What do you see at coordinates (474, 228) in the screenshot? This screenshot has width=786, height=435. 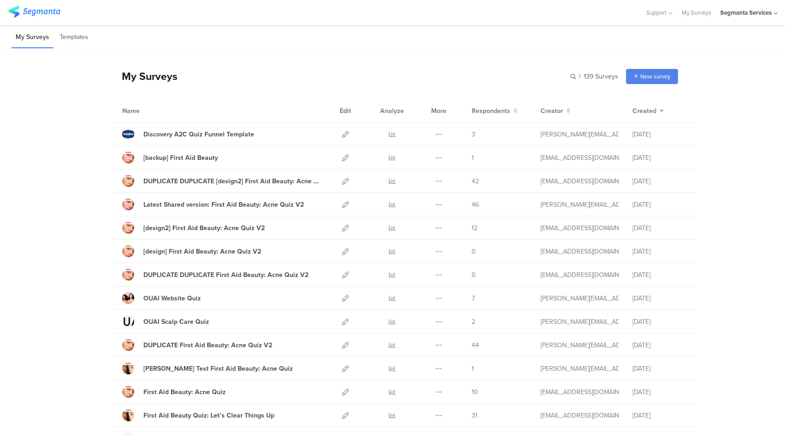 I see `span: 12` at bounding box center [474, 228].